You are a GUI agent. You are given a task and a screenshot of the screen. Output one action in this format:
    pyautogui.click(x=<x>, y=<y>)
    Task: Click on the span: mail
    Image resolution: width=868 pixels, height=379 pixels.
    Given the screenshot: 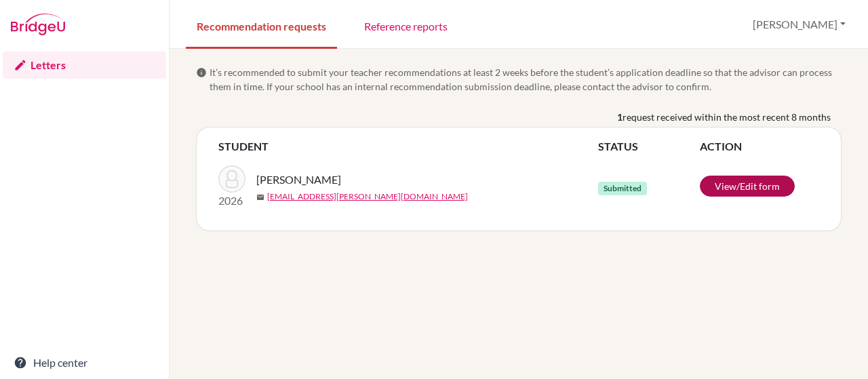 What is the action you would take?
    pyautogui.click(x=260, y=197)
    